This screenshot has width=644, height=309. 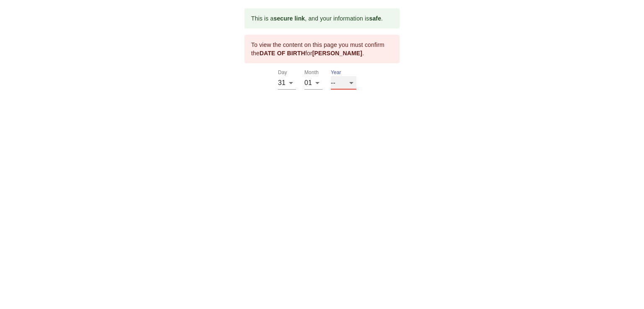 What do you see at coordinates (289, 18) in the screenshot?
I see `b: secure link` at bounding box center [289, 18].